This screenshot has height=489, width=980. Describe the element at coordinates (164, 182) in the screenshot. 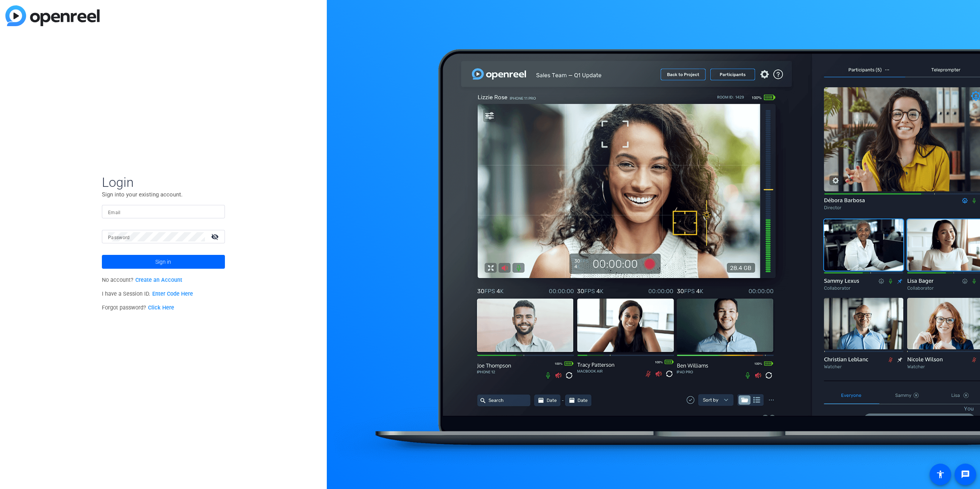

I see `span: Login` at that location.